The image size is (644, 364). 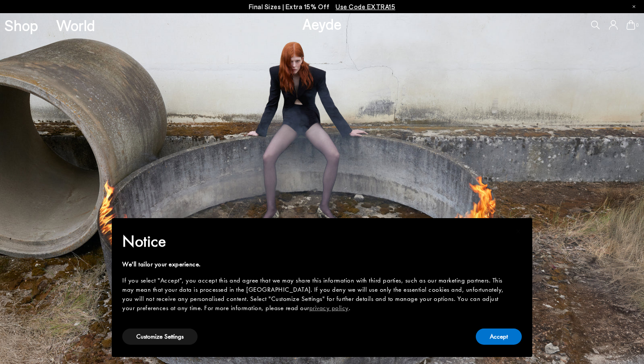 I want to click on a: Shop, so click(x=21, y=25).